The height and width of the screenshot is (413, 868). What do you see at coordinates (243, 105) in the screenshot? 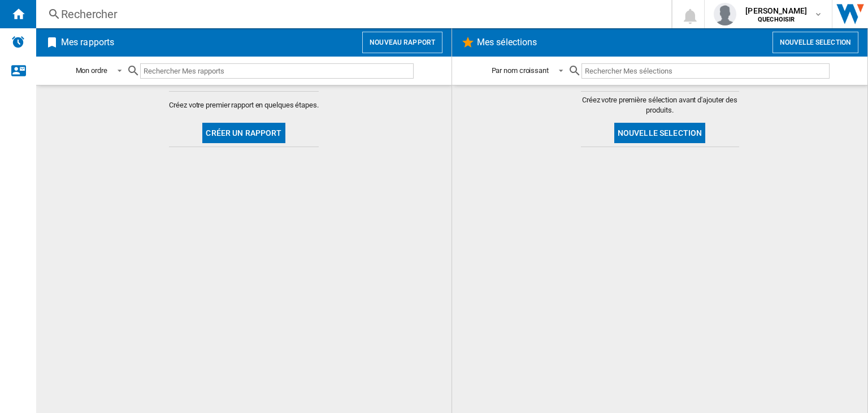
I see `span: Créez votre premier rapport en quelques étapes.` at bounding box center [243, 105].